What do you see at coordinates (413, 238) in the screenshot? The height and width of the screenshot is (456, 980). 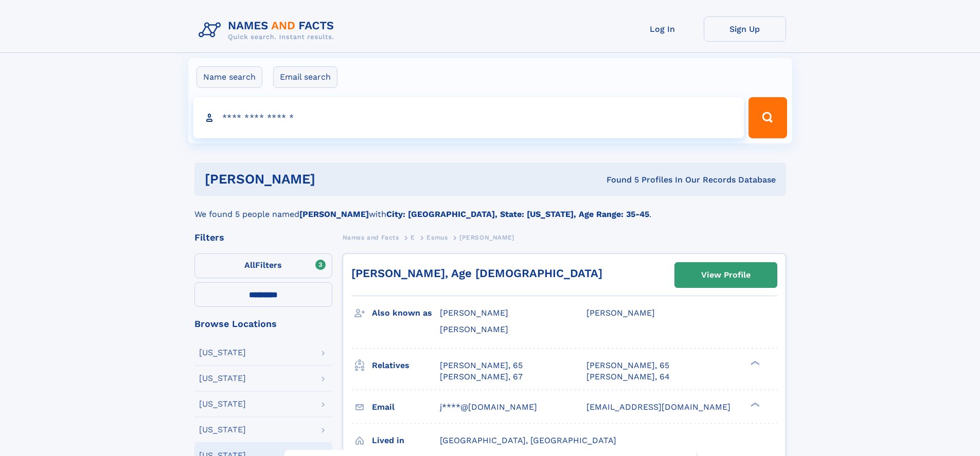 I see `span: E` at bounding box center [413, 238].